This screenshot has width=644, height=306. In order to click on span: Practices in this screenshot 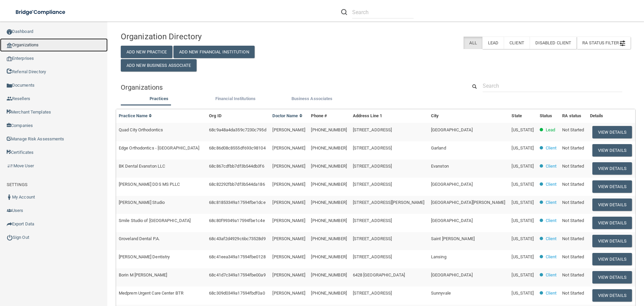, I will do `click(159, 98)`.